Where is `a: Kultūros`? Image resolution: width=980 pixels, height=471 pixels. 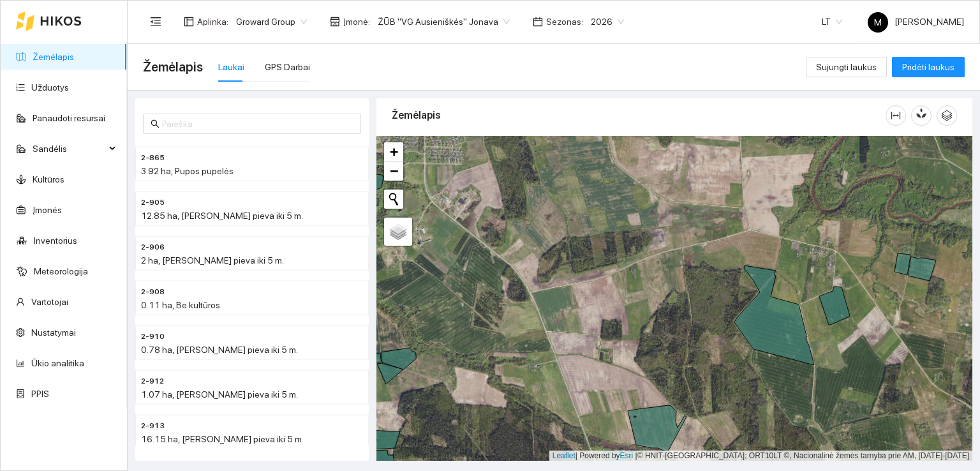 a: Kultūros is located at coordinates (49, 179).